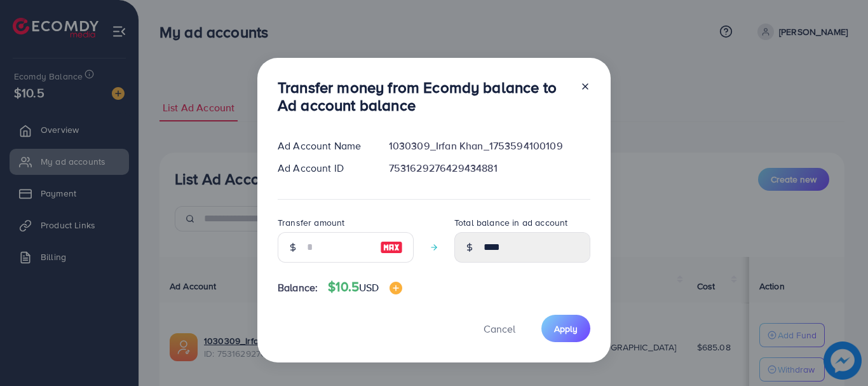 This screenshot has width=868, height=386. I want to click on button: Cancel, so click(500, 327).